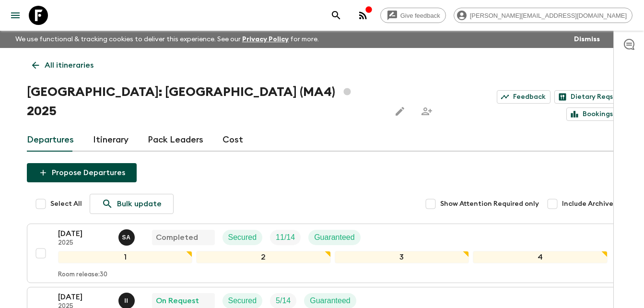  Describe the element at coordinates (127, 301) in the screenshot. I see `p: I I` at that location.